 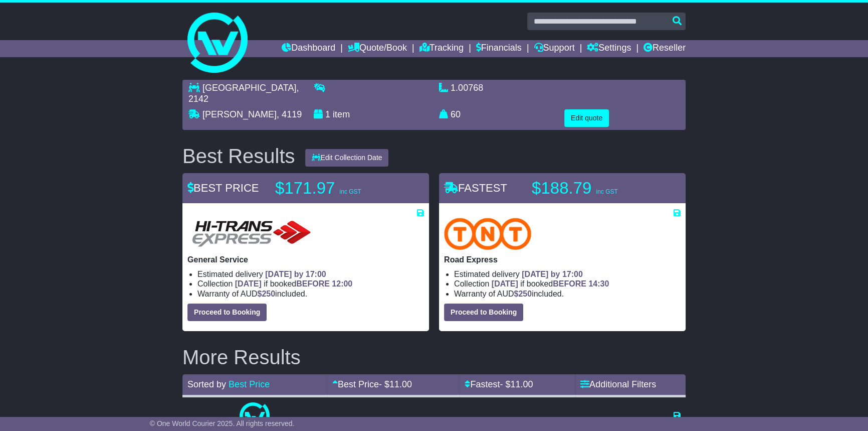 What do you see at coordinates (442, 49) in the screenshot?
I see `a: Tracking` at bounding box center [442, 49].